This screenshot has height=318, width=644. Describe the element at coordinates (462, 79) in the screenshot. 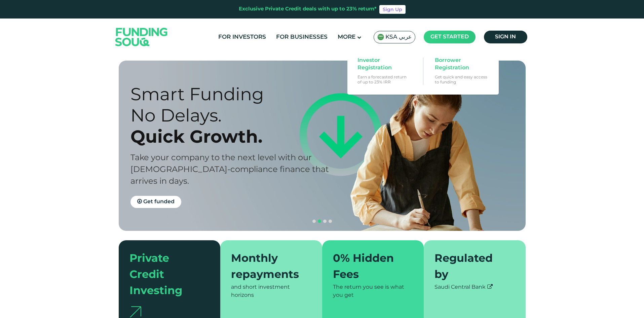

I see `p: Get quick and easy access to funding` at that location.